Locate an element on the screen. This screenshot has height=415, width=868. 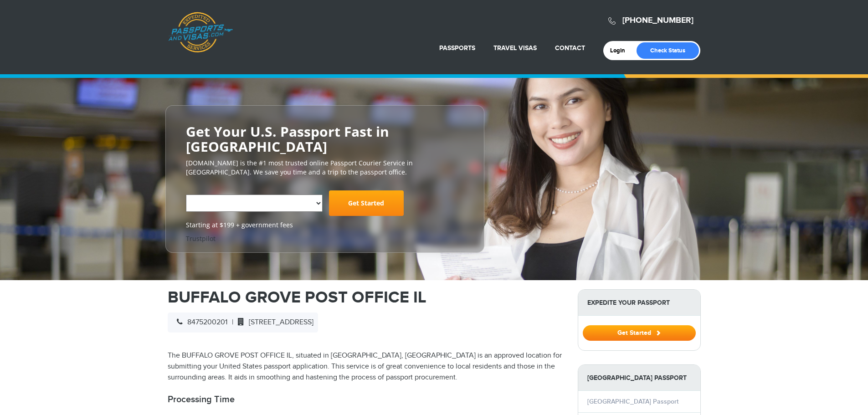
span: 8475200201 is located at coordinates (200, 322).